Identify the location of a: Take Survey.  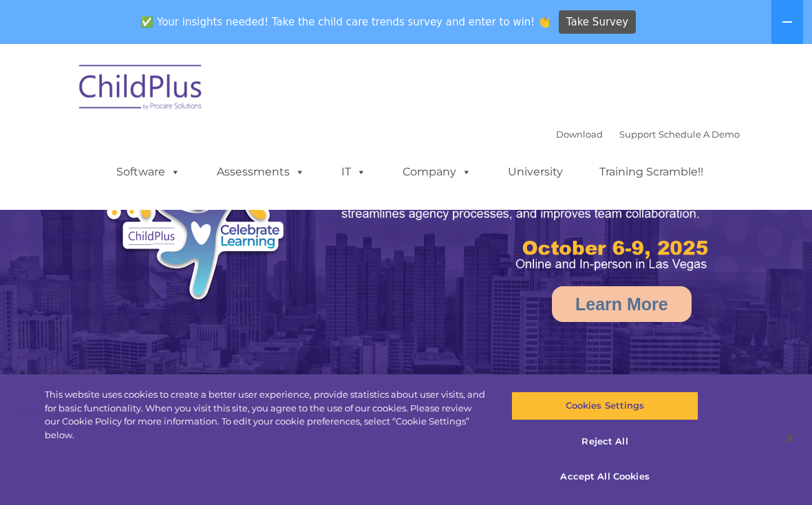
(597, 22).